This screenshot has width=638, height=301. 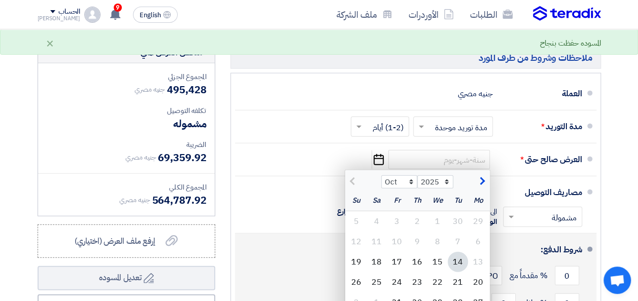 I want to click on div: 15, so click(x=437, y=262).